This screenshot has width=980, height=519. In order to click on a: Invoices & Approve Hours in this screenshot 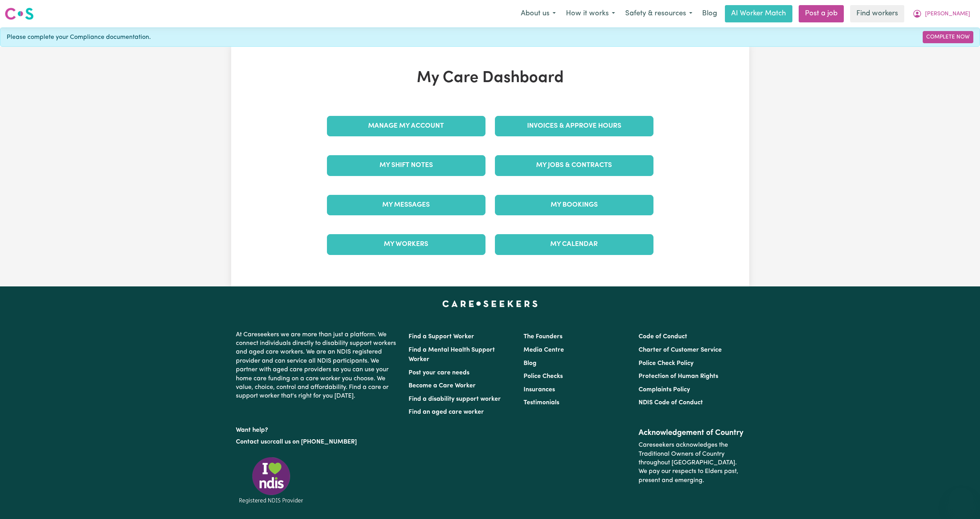, I will do `click(574, 127)`.